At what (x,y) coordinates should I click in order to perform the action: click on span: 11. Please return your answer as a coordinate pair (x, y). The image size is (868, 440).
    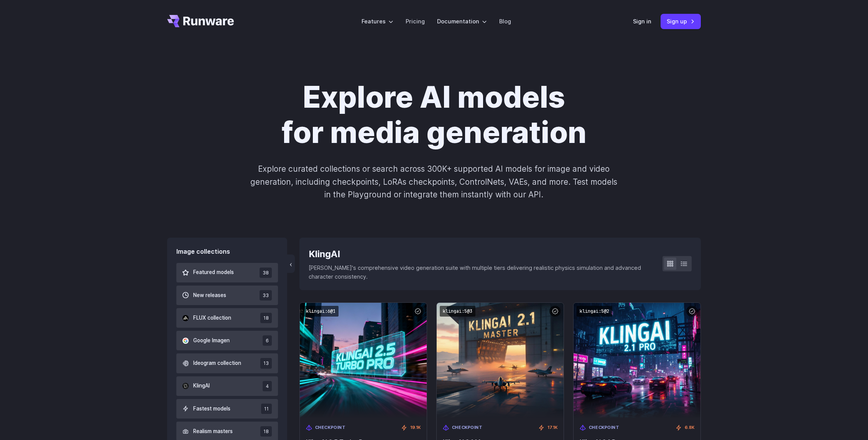
    Looking at the image, I should click on (266, 409).